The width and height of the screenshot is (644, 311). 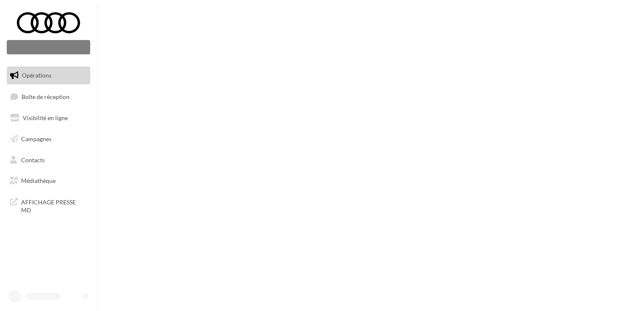 What do you see at coordinates (48, 181) in the screenshot?
I see `a: Médiathèque` at bounding box center [48, 181].